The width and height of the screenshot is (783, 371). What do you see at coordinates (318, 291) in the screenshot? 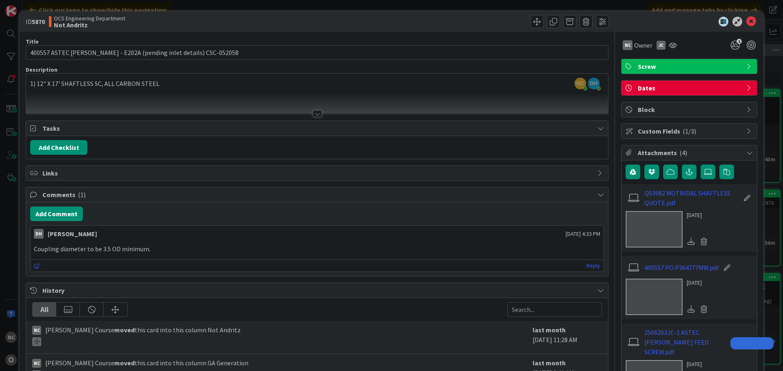
I see `span: History` at bounding box center [318, 291].